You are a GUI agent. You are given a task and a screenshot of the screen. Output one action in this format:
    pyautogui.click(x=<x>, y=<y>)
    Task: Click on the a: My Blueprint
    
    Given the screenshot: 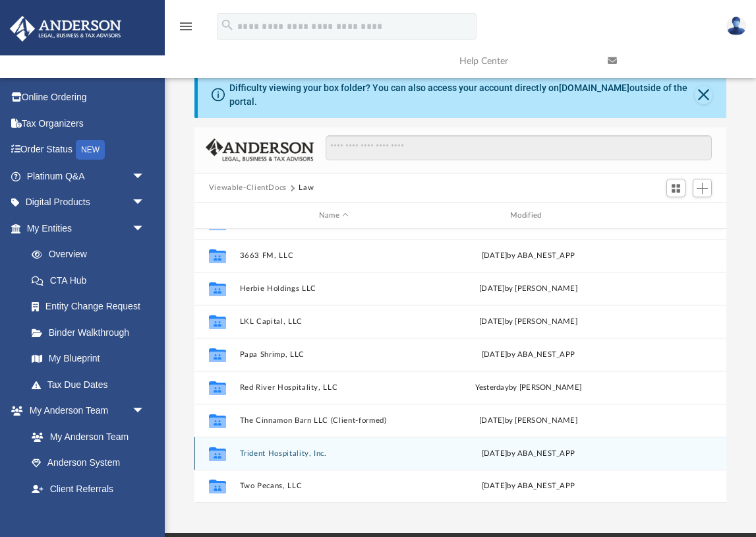 What is the action you would take?
    pyautogui.click(x=88, y=358)
    